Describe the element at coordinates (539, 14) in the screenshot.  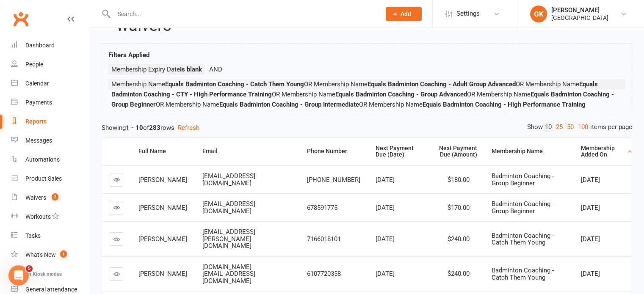
I see `div: GK` at that location.